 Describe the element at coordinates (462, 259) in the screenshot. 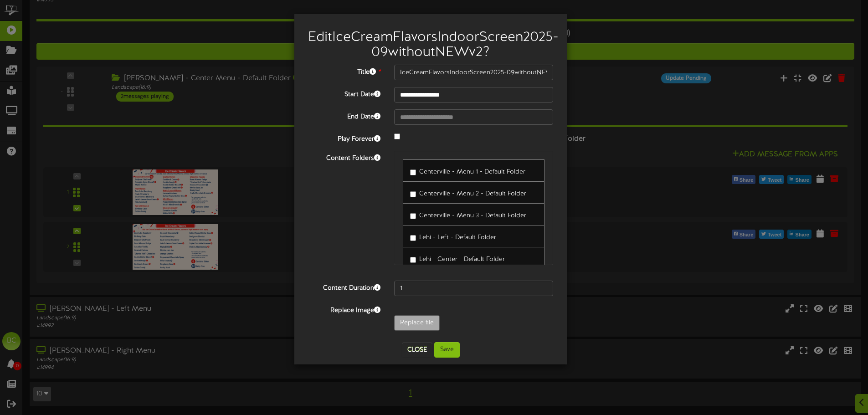

I see `span: Lehi - Center - Default Folder` at that location.